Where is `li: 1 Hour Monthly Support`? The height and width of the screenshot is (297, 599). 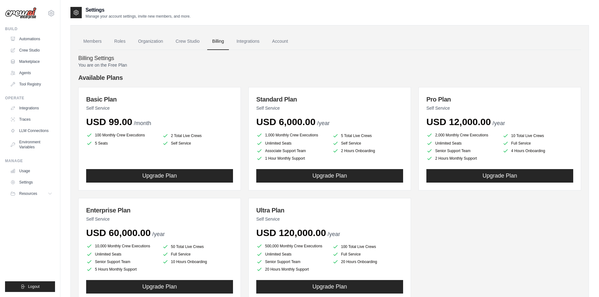
li: 1 Hour Monthly Support is located at coordinates (292, 159).